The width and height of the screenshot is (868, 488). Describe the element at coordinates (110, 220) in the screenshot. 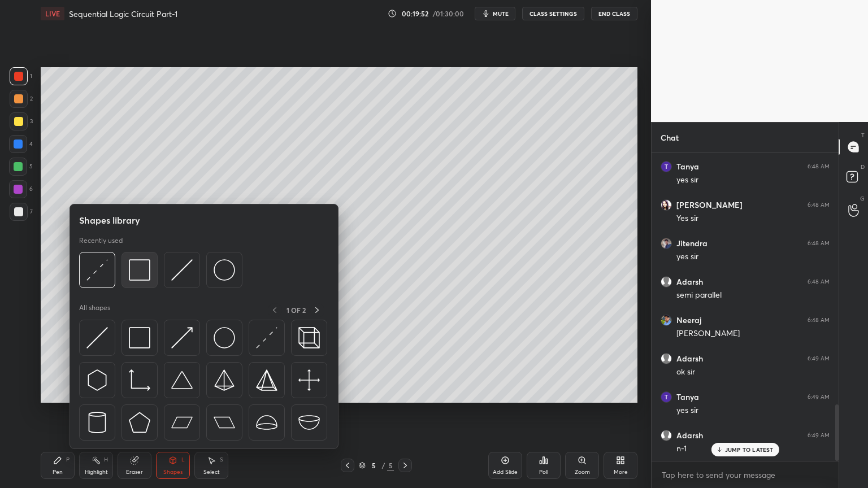

I see `h5: Shapes library` at that location.